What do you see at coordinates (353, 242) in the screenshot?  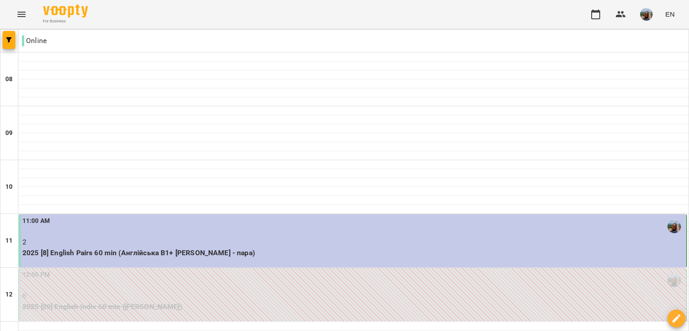 I see `p: 2` at bounding box center [353, 242].